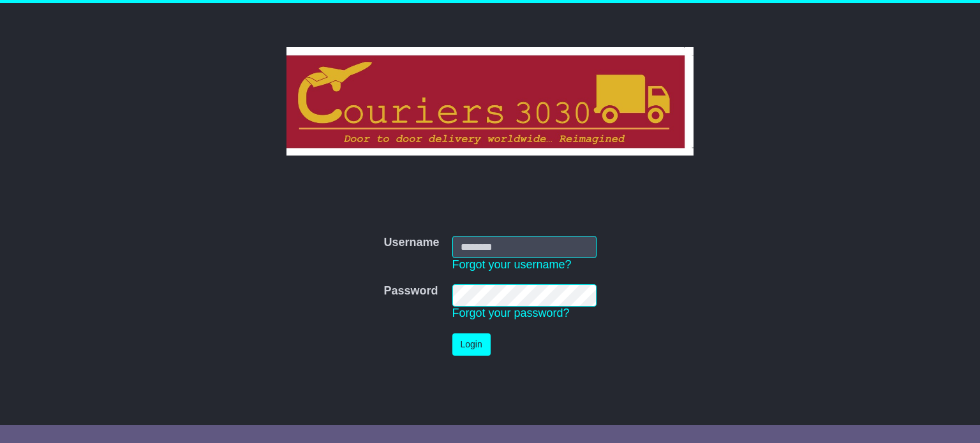 The width and height of the screenshot is (980, 443). I want to click on label: Username, so click(411, 243).